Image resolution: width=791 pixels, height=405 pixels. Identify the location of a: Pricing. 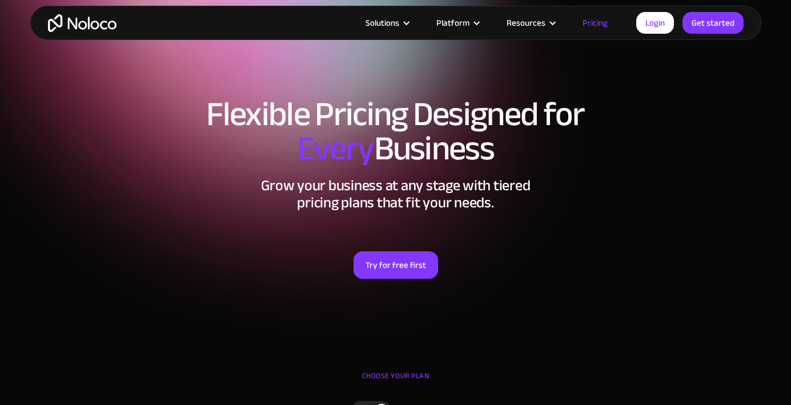
(595, 23).